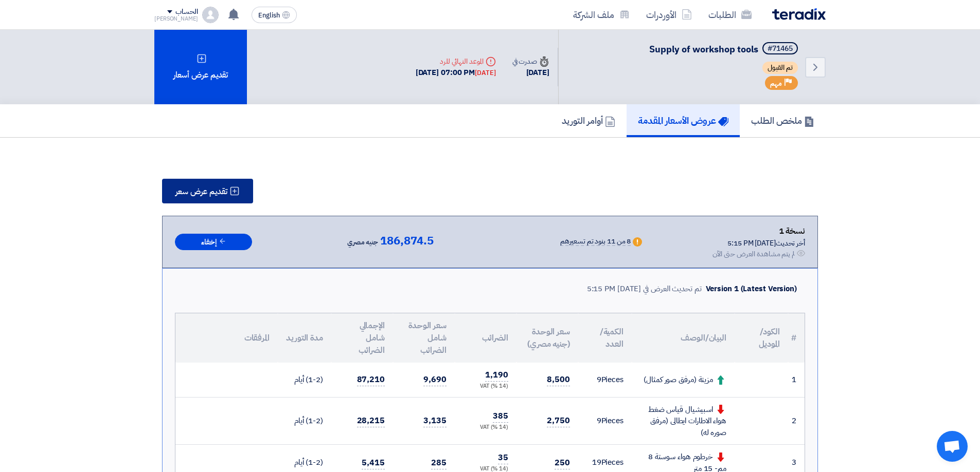 The height and width of the screenshot is (472, 980). I want to click on div: تقديم عرض أسعار, so click(201, 67).